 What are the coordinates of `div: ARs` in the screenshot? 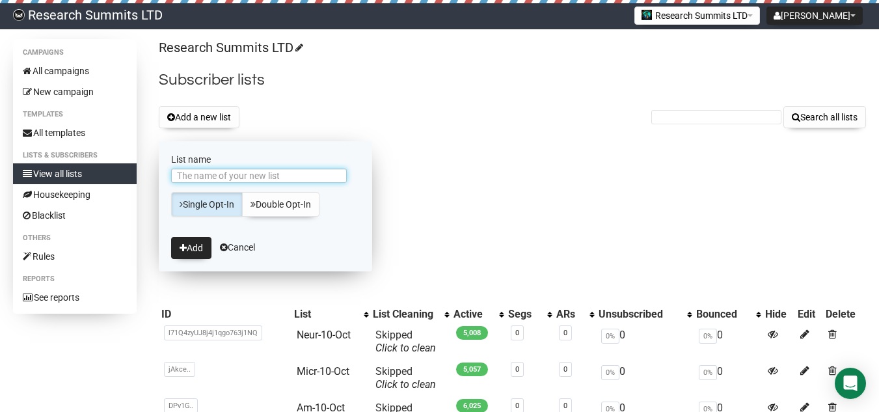 It's located at (569, 314).